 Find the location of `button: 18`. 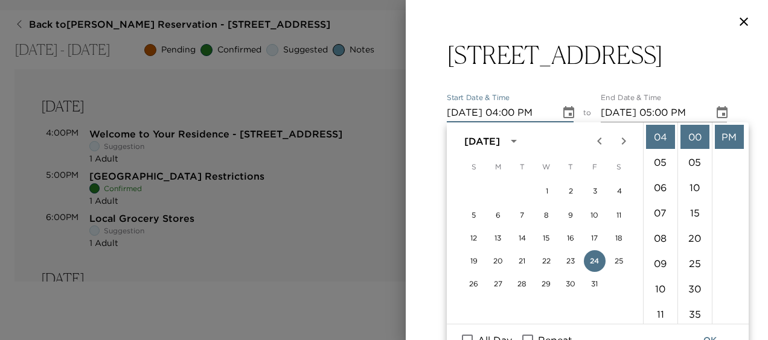

button: 18 is located at coordinates (619, 238).